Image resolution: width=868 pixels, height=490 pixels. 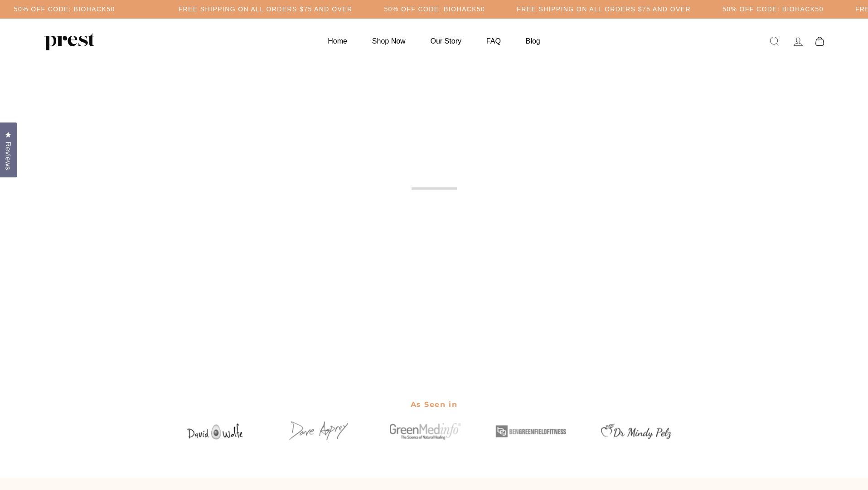 What do you see at coordinates (434, 41) in the screenshot?
I see `ul: Primary` at bounding box center [434, 41].